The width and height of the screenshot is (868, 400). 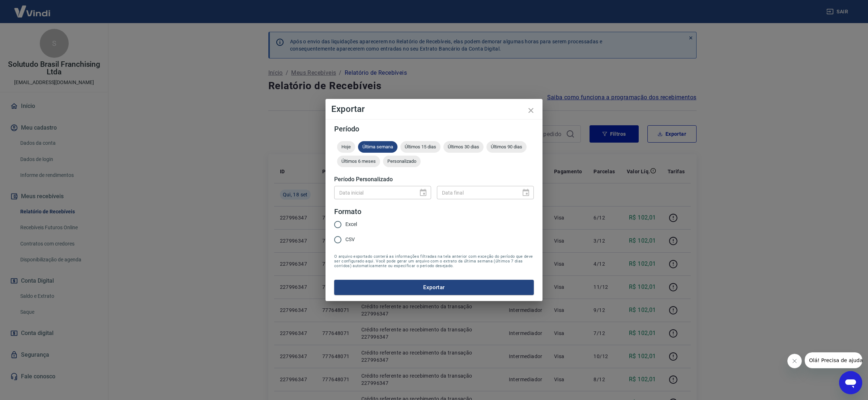 I want to click on div: Hoje, so click(x=346, y=147).